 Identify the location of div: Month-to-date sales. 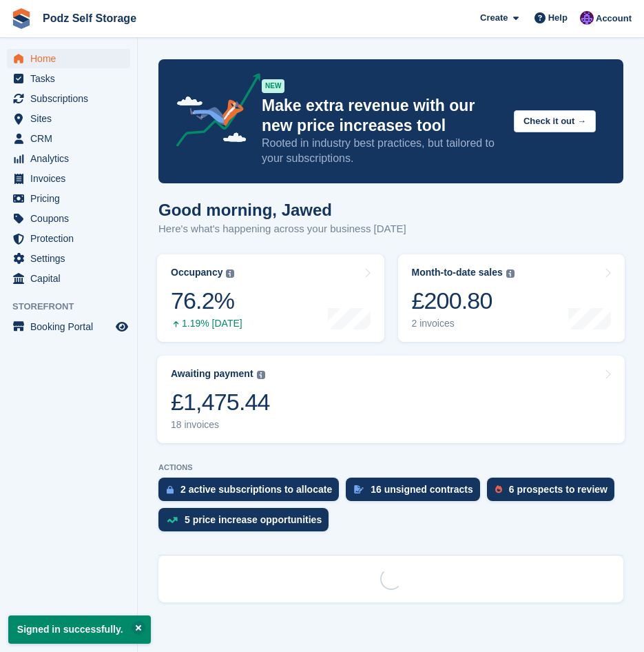
(458, 272).